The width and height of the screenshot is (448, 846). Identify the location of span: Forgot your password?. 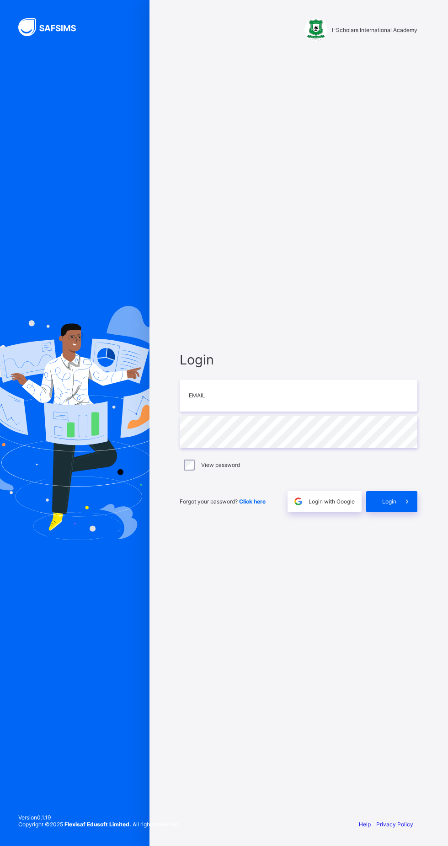
(223, 501).